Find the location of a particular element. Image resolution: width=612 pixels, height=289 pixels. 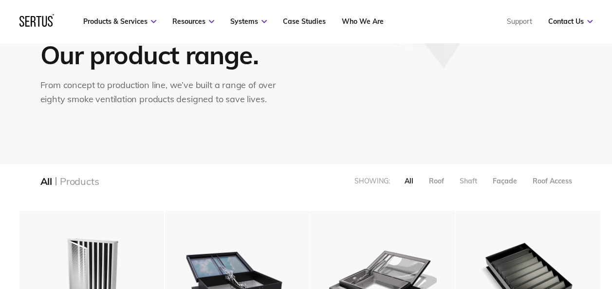

div: From concept to production line, we’ve built a range of over eighty smoke ventilation products de... is located at coordinates (163, 93).